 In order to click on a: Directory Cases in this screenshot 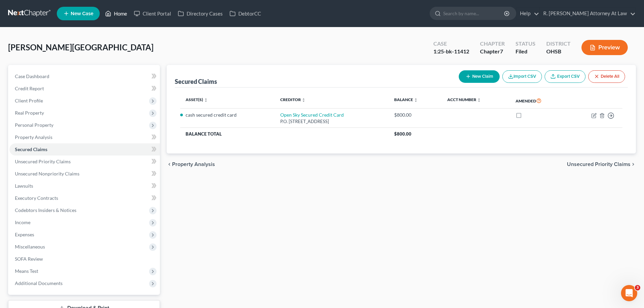, I will do `click(200, 14)`.